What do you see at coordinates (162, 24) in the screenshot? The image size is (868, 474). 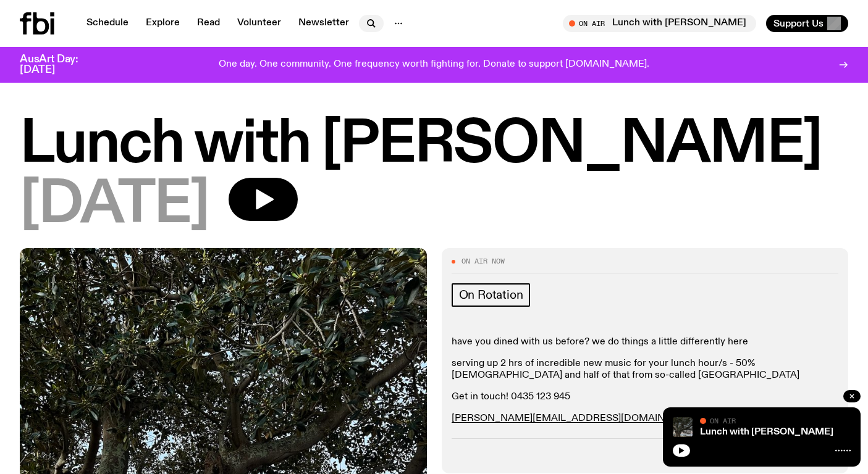 I see `a: Explore` at bounding box center [162, 24].